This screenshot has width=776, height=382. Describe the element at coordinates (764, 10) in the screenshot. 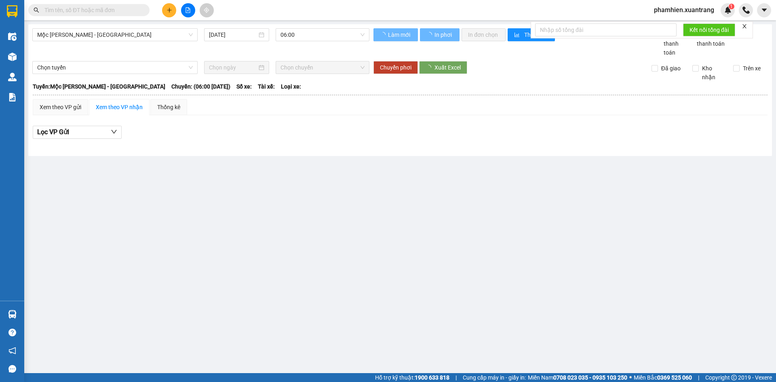

I see `button: caret-down` at that location.